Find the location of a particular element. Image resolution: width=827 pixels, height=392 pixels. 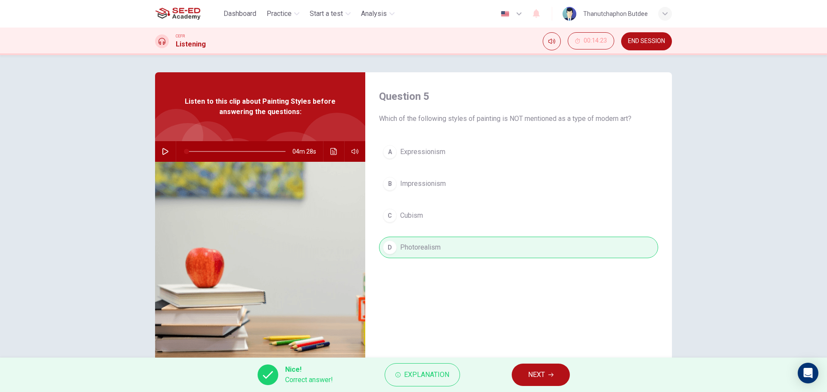

img: Profile picture is located at coordinates (569, 14).